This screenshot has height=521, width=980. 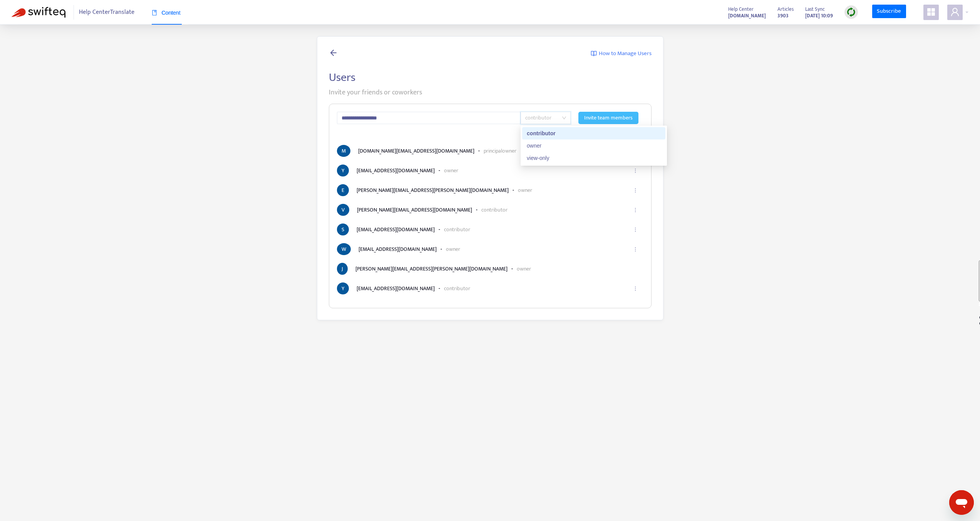 I want to click on span: Invite team members, so click(x=609, y=118).